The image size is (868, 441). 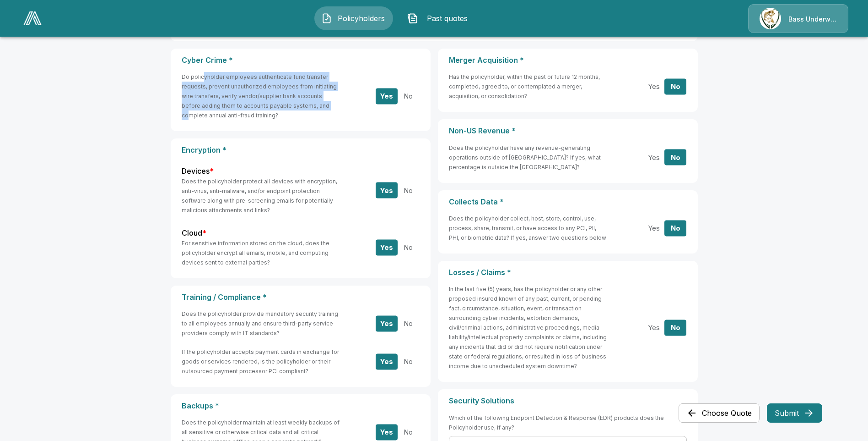 I want to click on img: AA Logo, so click(x=32, y=18).